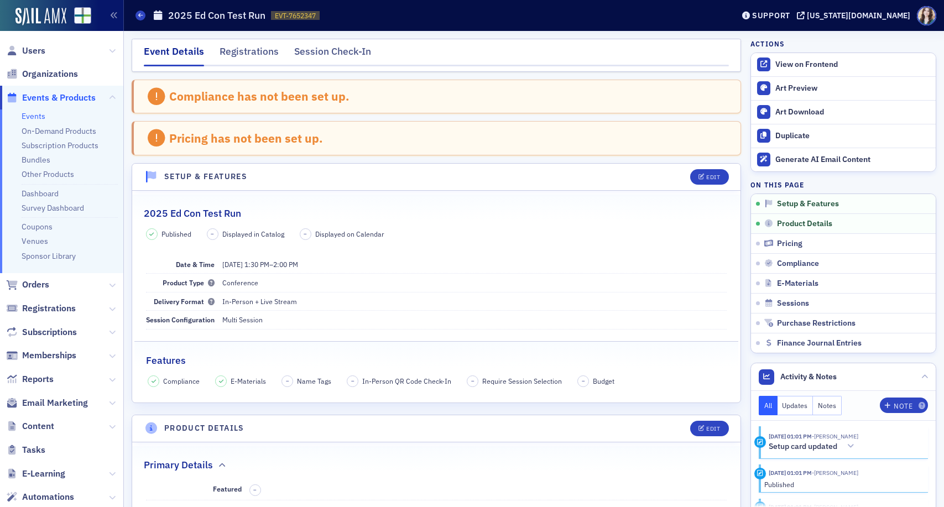 The width and height of the screenshot is (944, 507). What do you see at coordinates (903, 405) in the screenshot?
I see `button: Note` at bounding box center [903, 405].